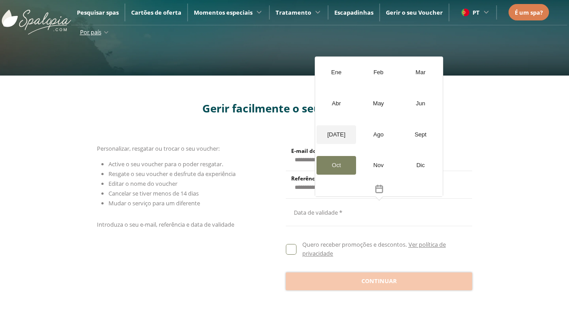 The image size is (569, 320). I want to click on span: Por país, so click(91, 32).